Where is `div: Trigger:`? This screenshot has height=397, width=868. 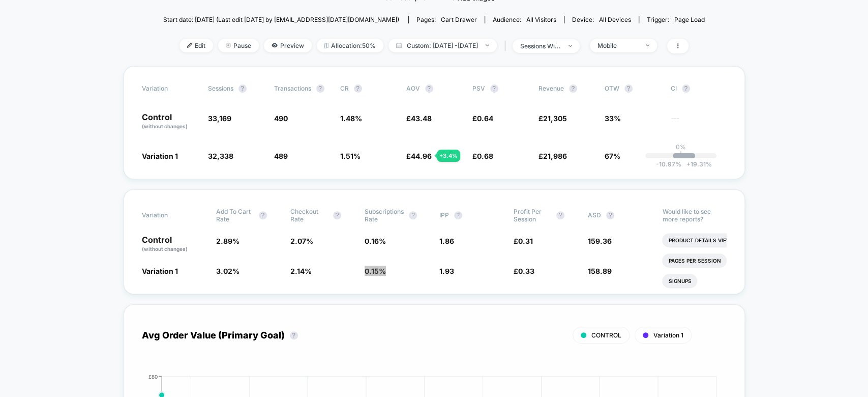
div: Trigger: is located at coordinates (676, 20).